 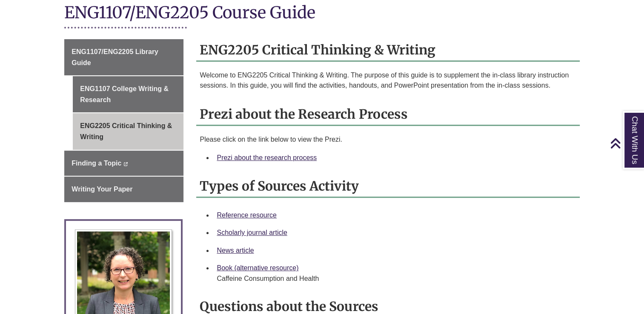 I want to click on span: ENG1107/ENG2205 Library Guide, so click(x=115, y=57).